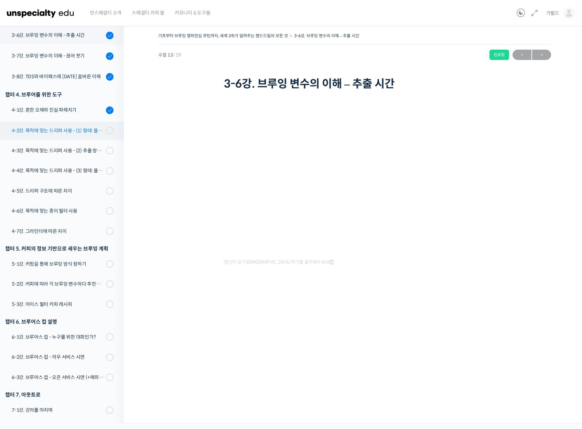 This screenshot has width=582, height=429. I want to click on div: 5-1강. 커핑을 통해 브루잉 방식 정하기, so click(58, 264).